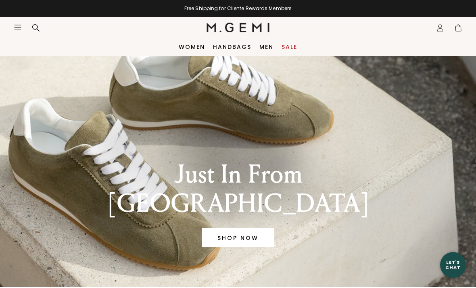 This screenshot has width=476, height=288. I want to click on a: Men, so click(266, 47).